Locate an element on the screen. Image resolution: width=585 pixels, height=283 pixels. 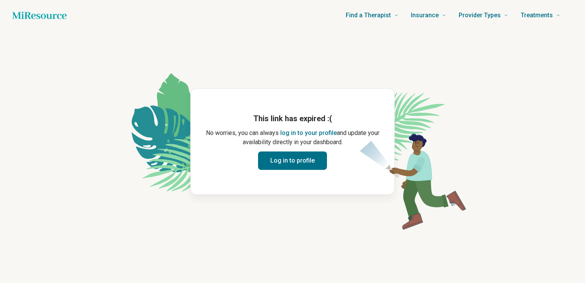
span: Provider Types is located at coordinates (480, 15).